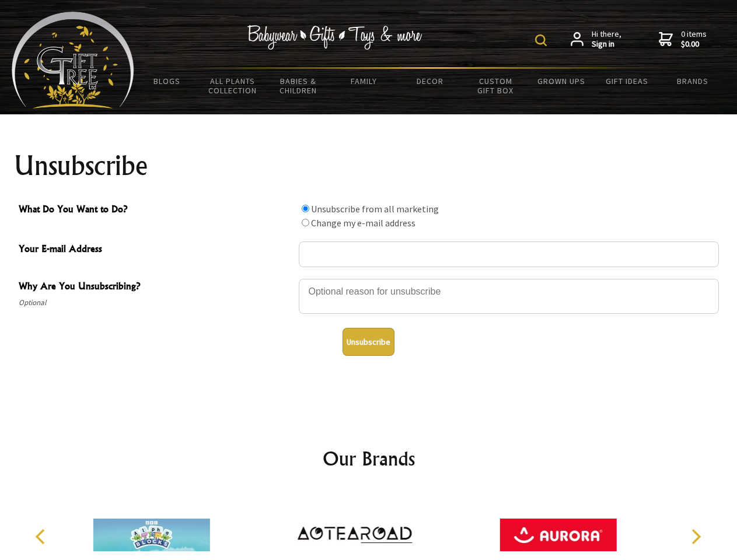 Image resolution: width=737 pixels, height=560 pixels. I want to click on a: 0 items$0.00, so click(682, 39).